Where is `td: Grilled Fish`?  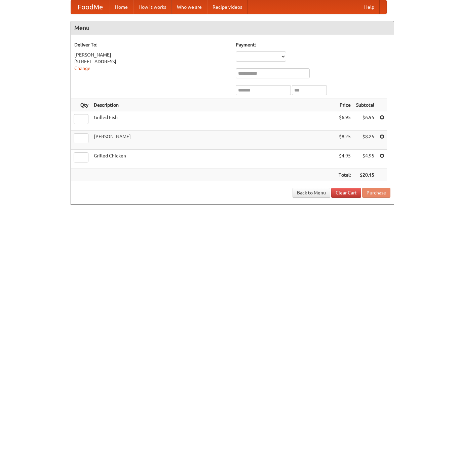 td: Grilled Fish is located at coordinates (214, 121).